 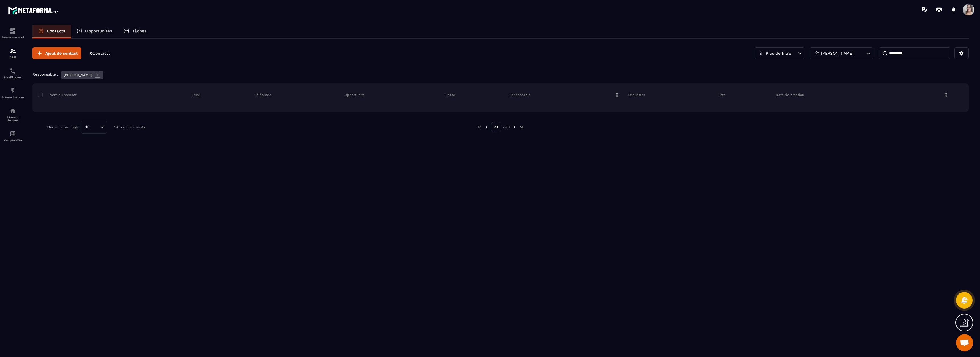 What do you see at coordinates (450, 95) in the screenshot?
I see `p: Phase` at bounding box center [450, 95].